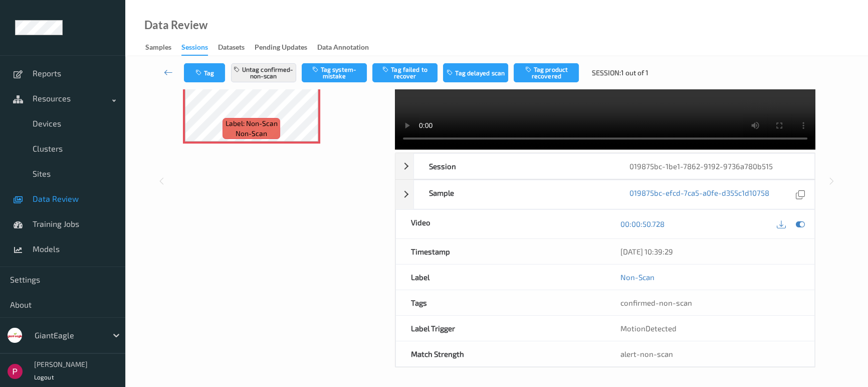 This screenshot has height=387, width=868. What do you see at coordinates (501, 353) in the screenshot?
I see `div: Match Strength` at bounding box center [501, 353].